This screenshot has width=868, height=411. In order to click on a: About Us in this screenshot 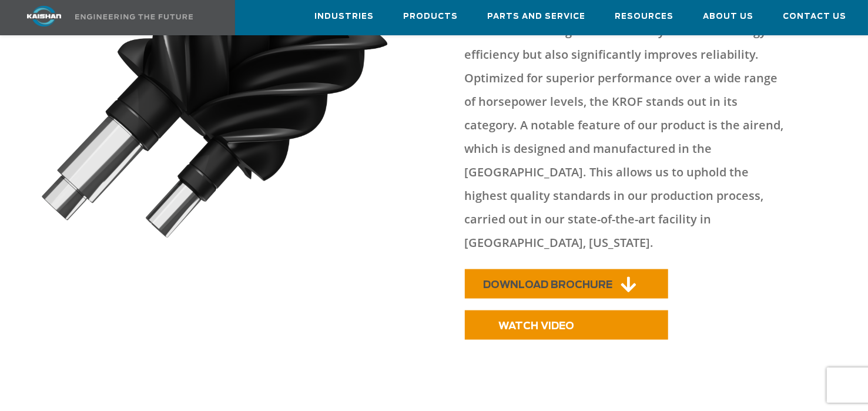, I will do `click(728, 16)`.